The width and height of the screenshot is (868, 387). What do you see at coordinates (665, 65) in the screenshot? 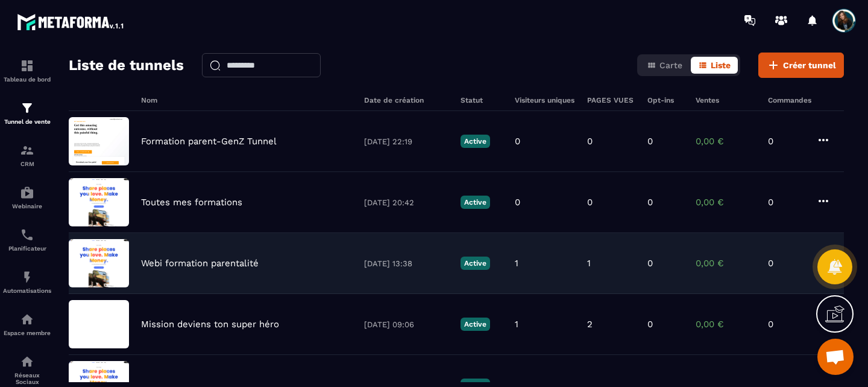
I see `button: Carte` at bounding box center [665, 65].